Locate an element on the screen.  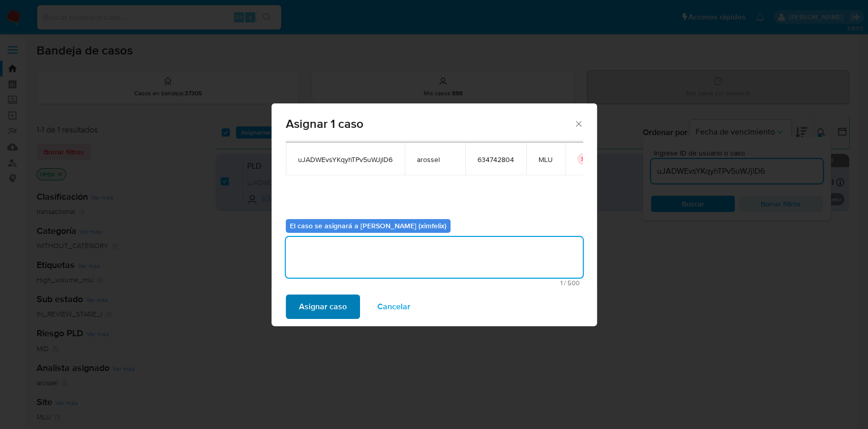
span: 634742804 is located at coordinates (496, 160).